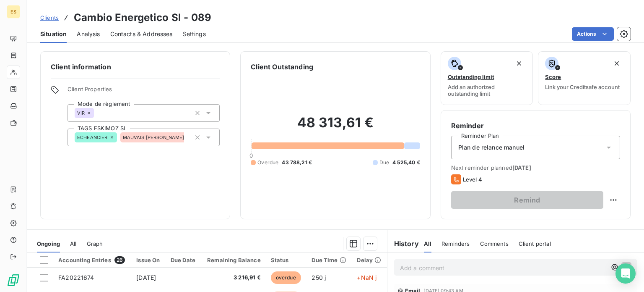 The image size is (644, 292). I want to click on span: Reminders, so click(455, 244).